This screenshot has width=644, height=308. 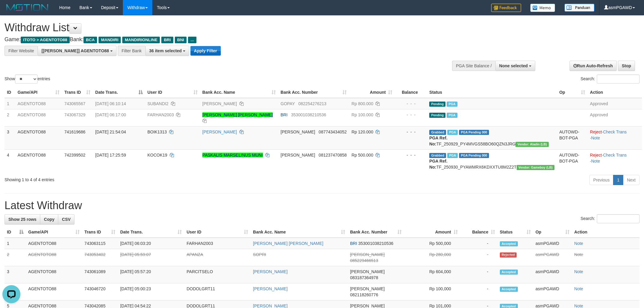 I want to click on th: Op: activate to sort column ascending, so click(x=552, y=232).